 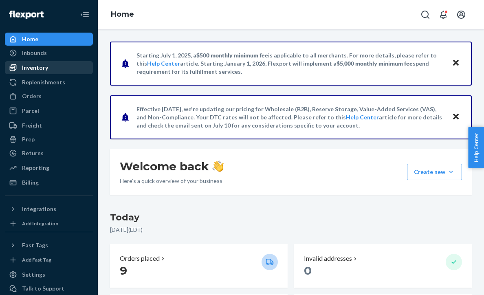 What do you see at coordinates (32, 96) in the screenshot?
I see `div: Orders` at bounding box center [32, 96].